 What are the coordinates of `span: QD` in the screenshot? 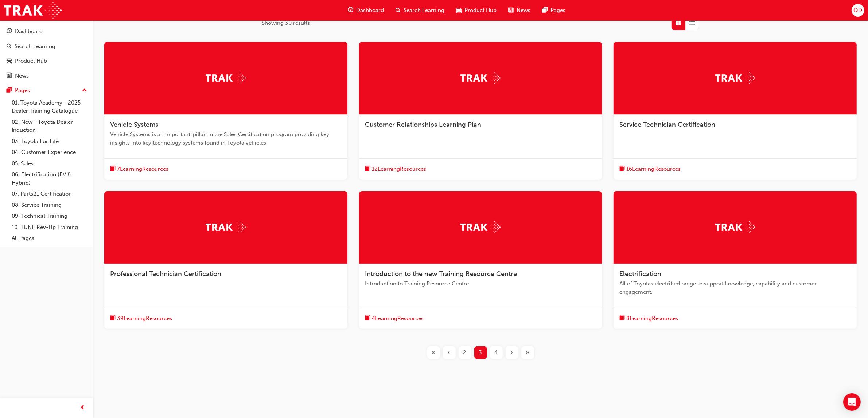 It's located at (857, 10).